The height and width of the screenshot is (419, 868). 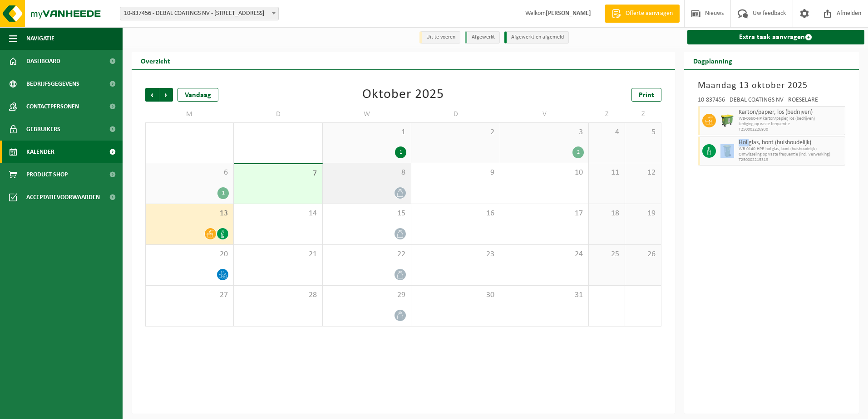 What do you see at coordinates (278, 214) in the screenshot?
I see `span: 14` at bounding box center [278, 214].